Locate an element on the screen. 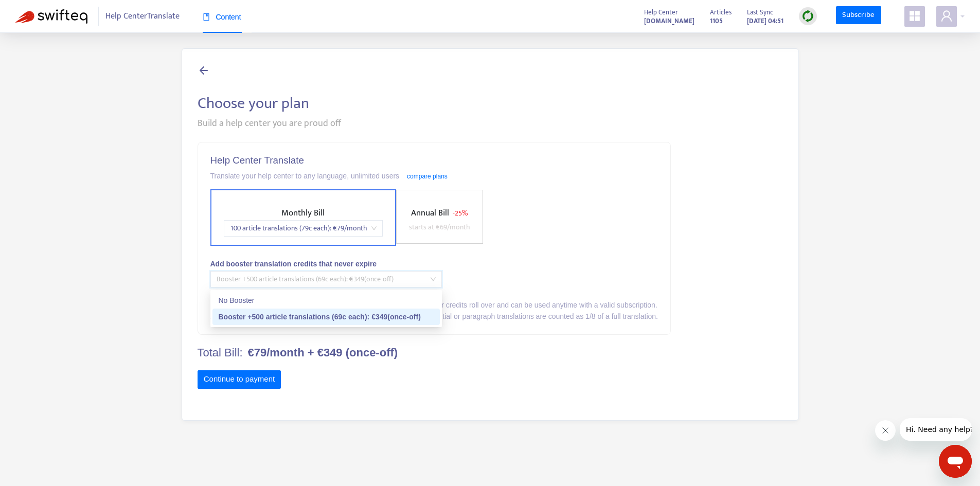 This screenshot has height=486, width=980. span: 100 article translations (79c each) : € 79 /month is located at coordinates (303, 228).